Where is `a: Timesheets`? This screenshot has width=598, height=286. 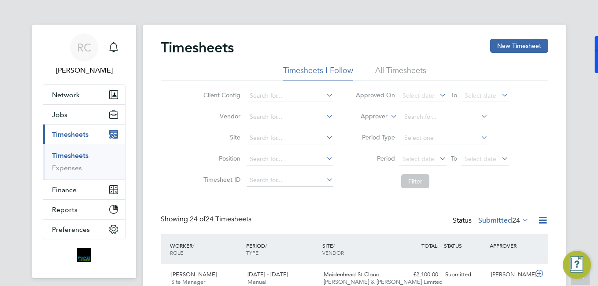
a: Timesheets is located at coordinates (70, 155).